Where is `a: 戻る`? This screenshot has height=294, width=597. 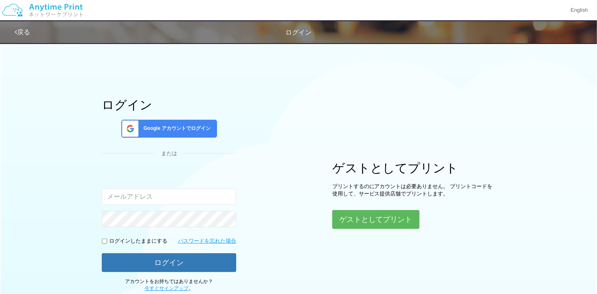 a: 戻る is located at coordinates (22, 32).